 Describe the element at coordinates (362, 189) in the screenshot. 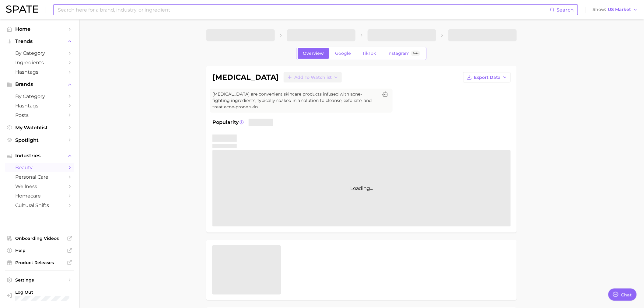

I see `div: Loading...` at that location.